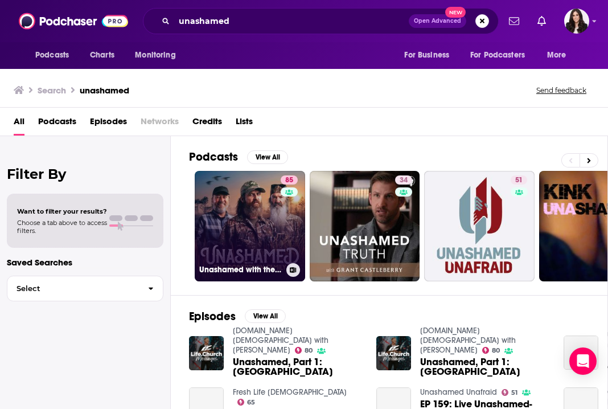  Describe the element at coordinates (104, 90) in the screenshot. I see `h3: unashamed` at that location.